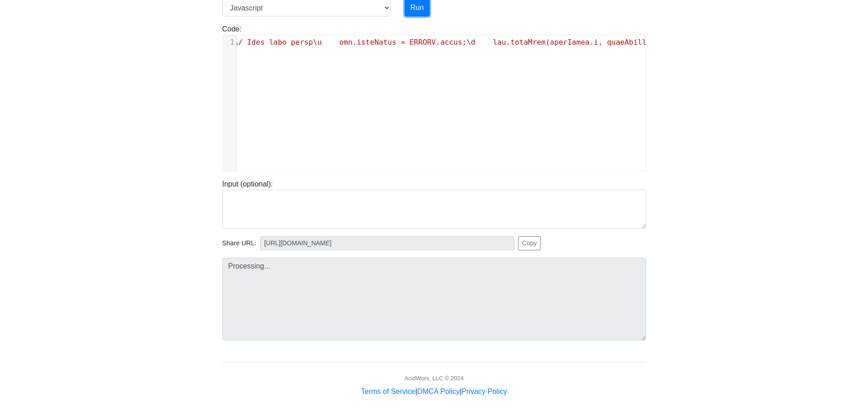 Image resolution: width=868 pixels, height=419 pixels. What do you see at coordinates (387, 243) in the screenshot?
I see `input: No share available yet` at bounding box center [387, 243].